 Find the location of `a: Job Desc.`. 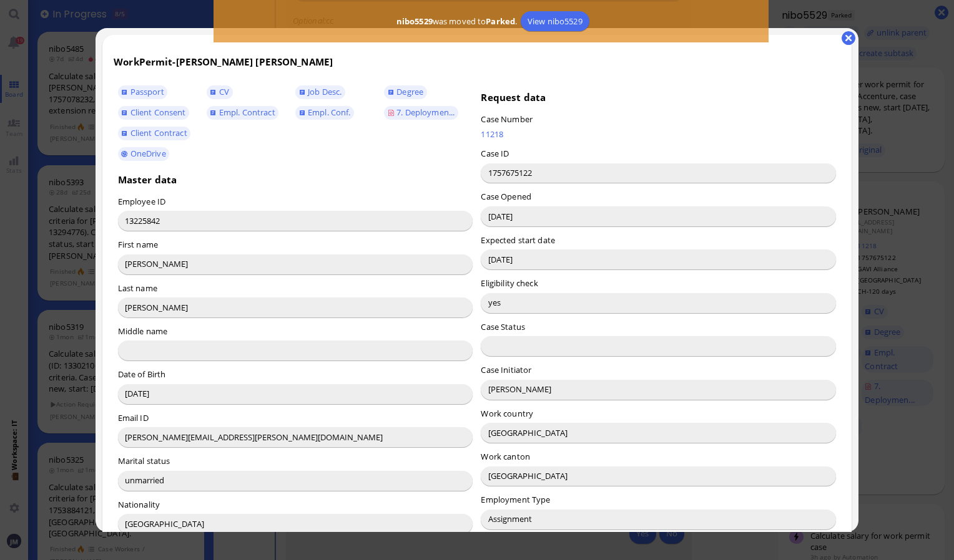

a: Job Desc. is located at coordinates (320, 93).